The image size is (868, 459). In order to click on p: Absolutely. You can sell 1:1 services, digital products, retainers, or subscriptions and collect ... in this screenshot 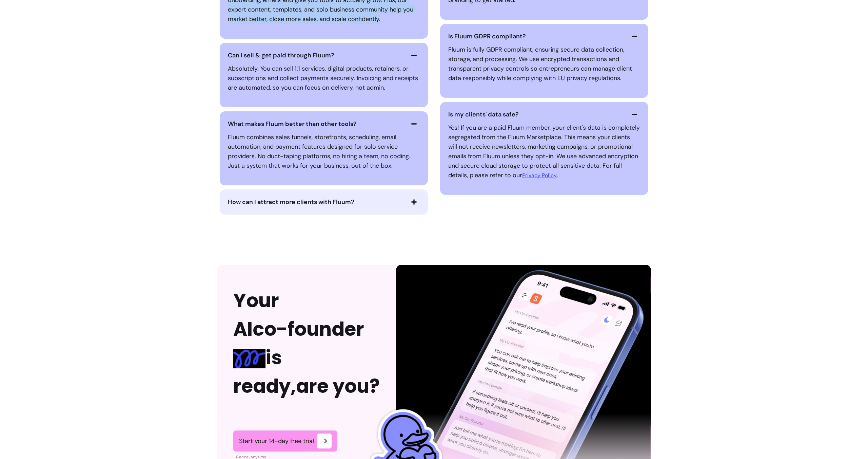, I will do `click(324, 78)`.